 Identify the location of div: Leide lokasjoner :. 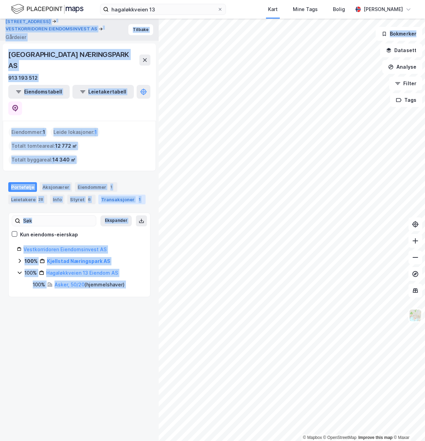
(75, 132).